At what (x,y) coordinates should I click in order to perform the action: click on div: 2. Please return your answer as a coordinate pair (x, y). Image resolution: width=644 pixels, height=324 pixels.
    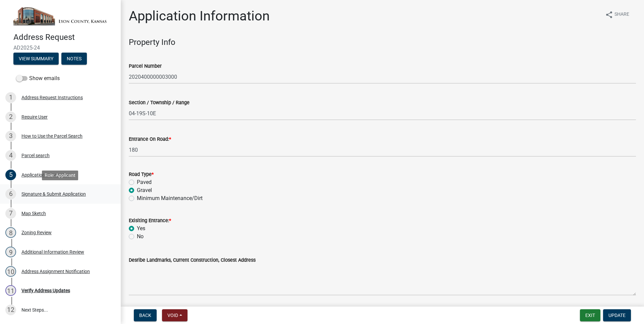
    Looking at the image, I should click on (11, 117).